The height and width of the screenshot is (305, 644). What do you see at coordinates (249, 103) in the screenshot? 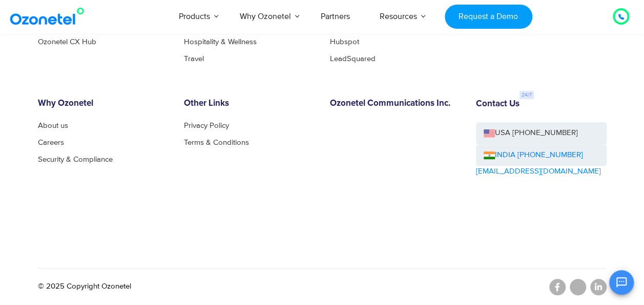
I see `h6: Other Links` at bounding box center [249, 103].